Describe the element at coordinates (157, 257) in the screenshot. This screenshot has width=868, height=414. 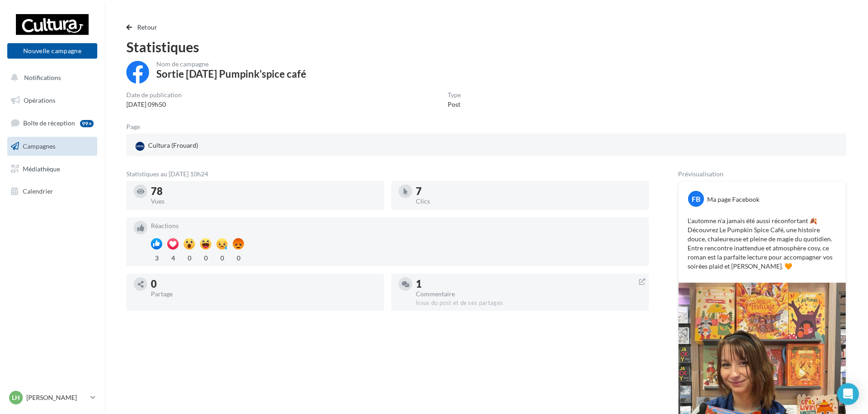
I see `div: 3` at that location.